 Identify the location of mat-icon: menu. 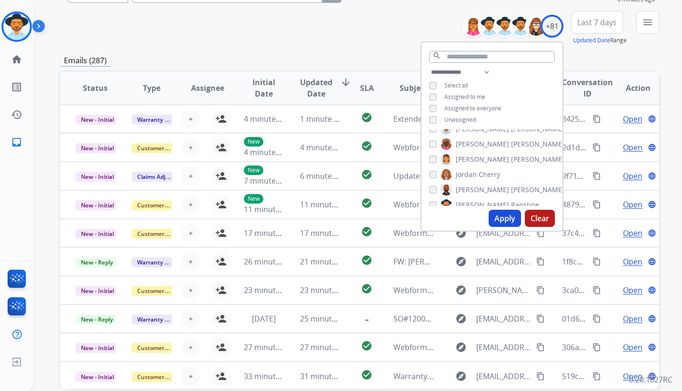
(647, 22).